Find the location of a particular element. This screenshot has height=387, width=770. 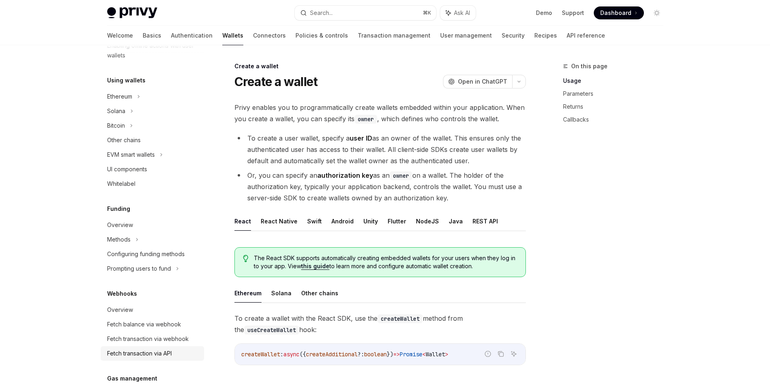

div: EVM smart wallets is located at coordinates (131, 155).